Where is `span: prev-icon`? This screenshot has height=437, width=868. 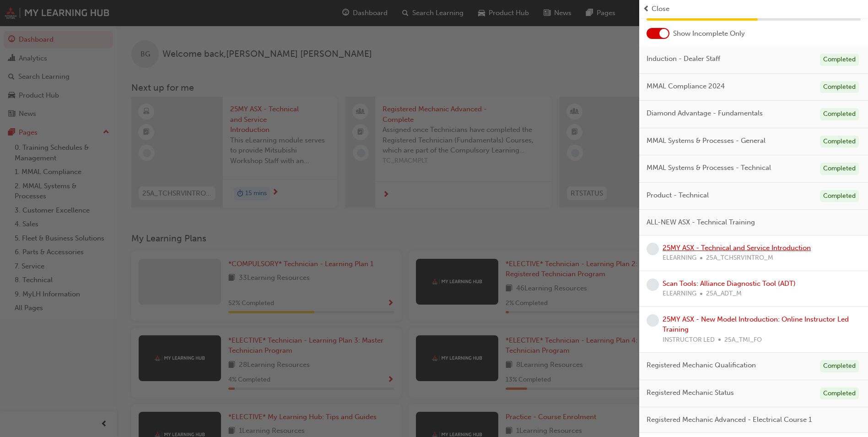 span: prev-icon is located at coordinates (646, 9).